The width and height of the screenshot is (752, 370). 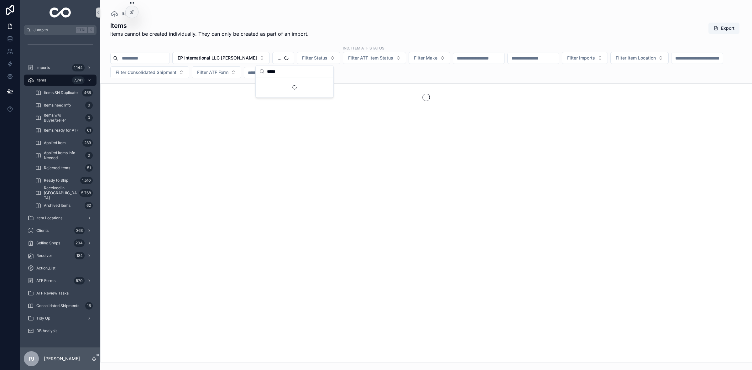 I want to click on div: 51, so click(x=89, y=168).